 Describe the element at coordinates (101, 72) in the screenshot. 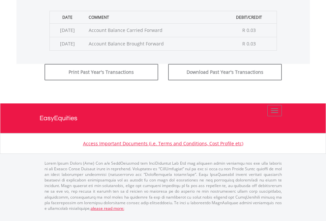

I see `button: Print Past Year's Transactions` at that location.